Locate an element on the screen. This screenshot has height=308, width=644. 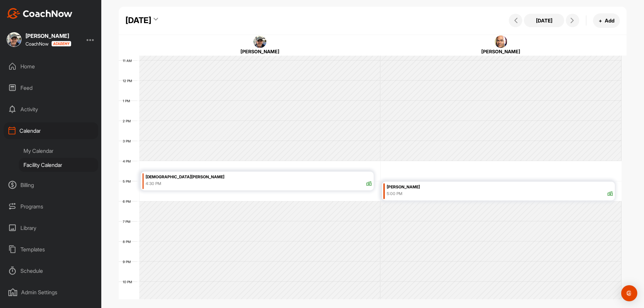
div: 5 PM is located at coordinates (128, 181).